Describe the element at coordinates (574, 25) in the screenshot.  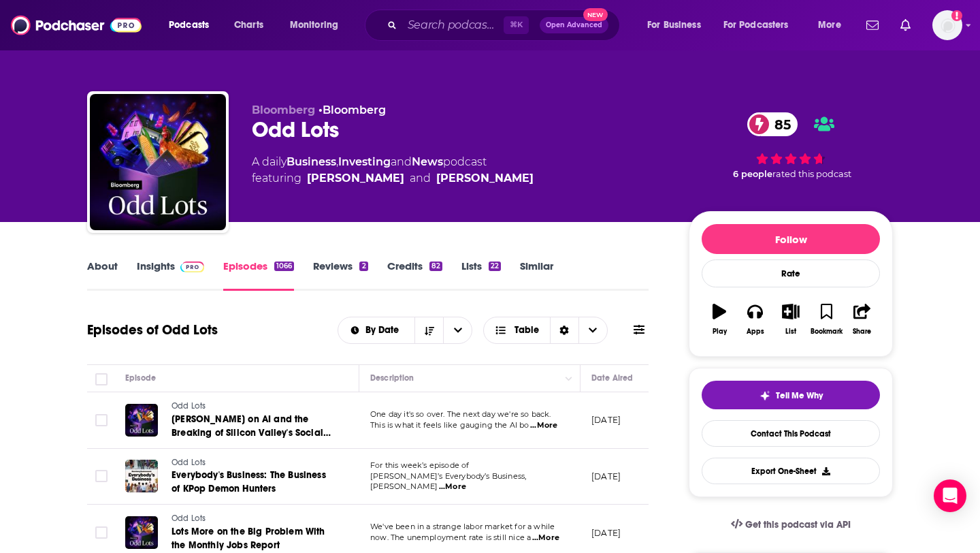
I see `span: Open Advanced` at that location.